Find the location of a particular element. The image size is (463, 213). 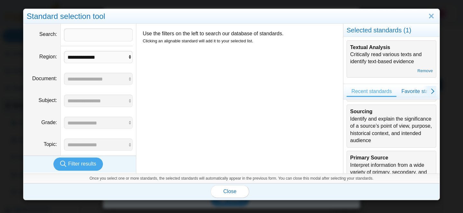

span: Filter results is located at coordinates (82, 164).